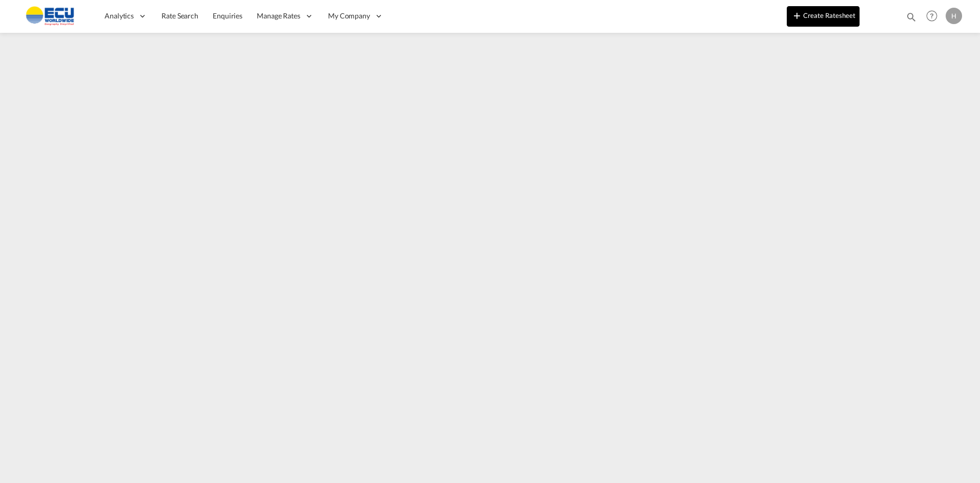  Describe the element at coordinates (119, 16) in the screenshot. I see `span: Analytics` at that location.